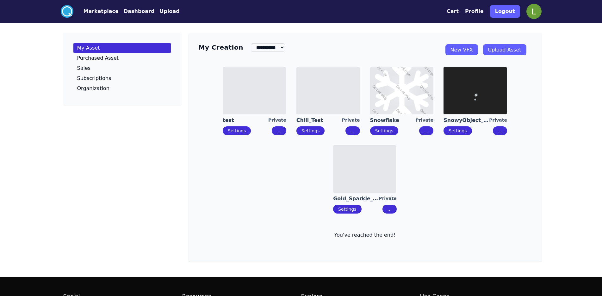 This screenshot has height=296, width=602. Describe the element at coordinates (122, 48) in the screenshot. I see `a: My Asset` at that location.